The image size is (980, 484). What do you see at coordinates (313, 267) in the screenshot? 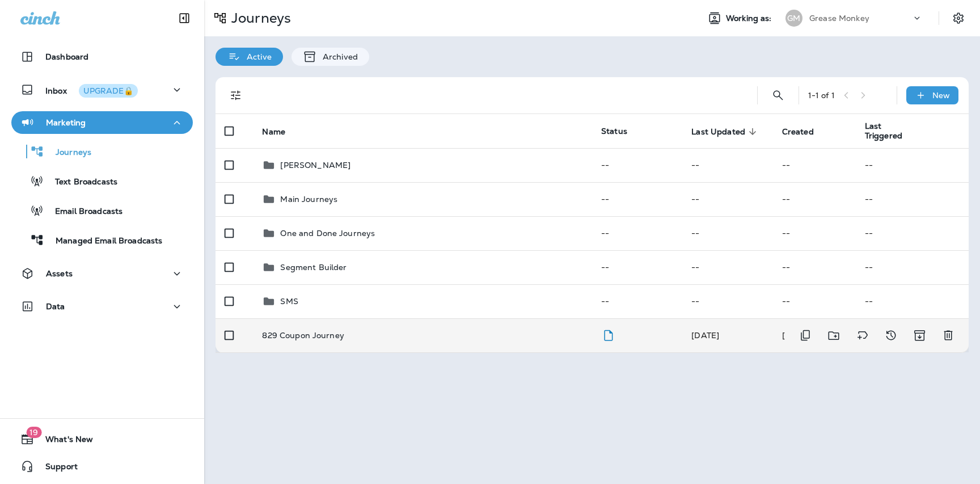
I see `p: Segment Builder` at bounding box center [313, 267].